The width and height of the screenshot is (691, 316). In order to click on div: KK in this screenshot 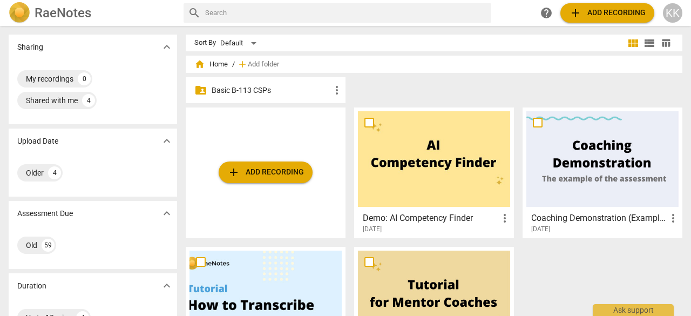, I will do `click(672, 13)`.